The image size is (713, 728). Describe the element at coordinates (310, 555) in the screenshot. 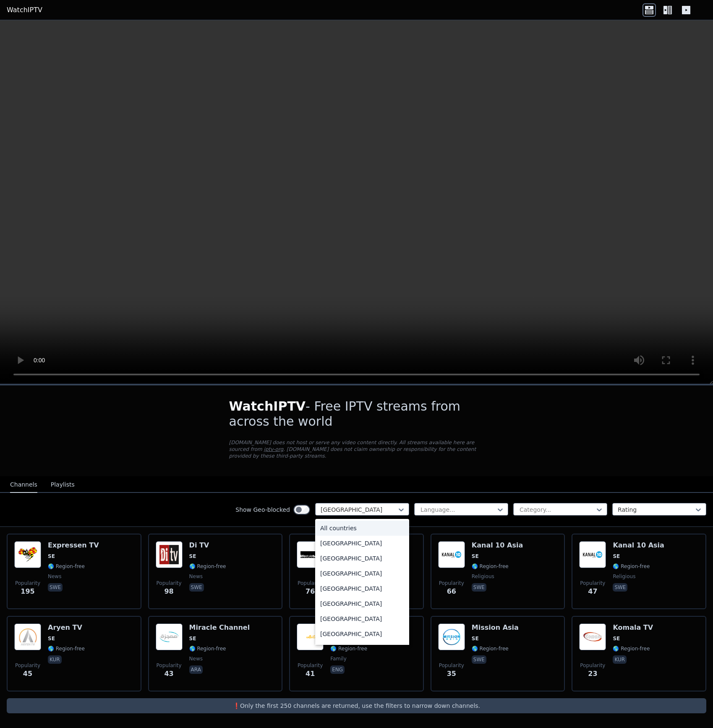

I see `img: LifeStyleTV` at that location.